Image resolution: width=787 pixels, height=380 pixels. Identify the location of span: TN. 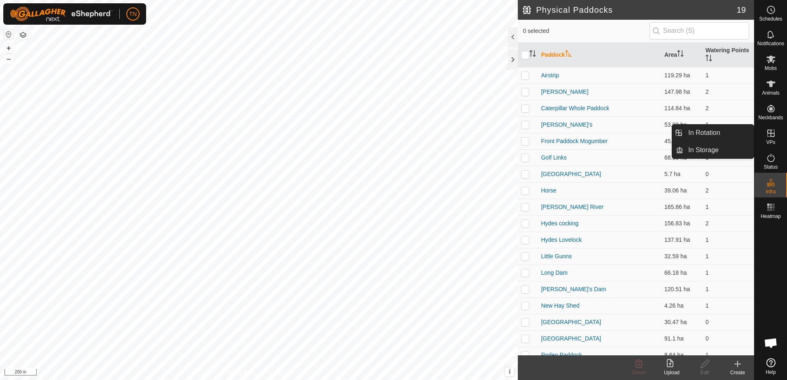
(133, 14).